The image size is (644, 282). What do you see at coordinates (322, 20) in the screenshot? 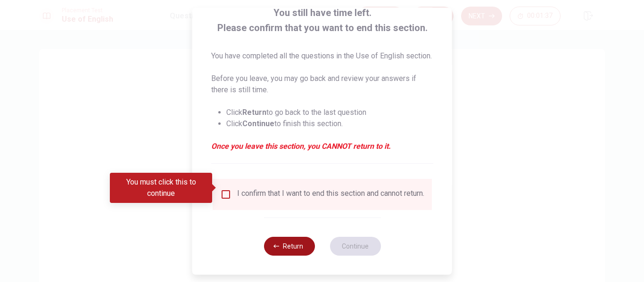
I see `span: You still have time left. Please confirm that you want to end this section.` at bounding box center [322, 20].